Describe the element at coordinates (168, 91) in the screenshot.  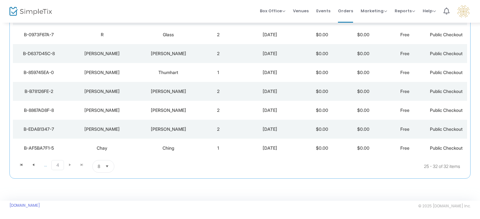
I see `div: Toussaint` at that location.